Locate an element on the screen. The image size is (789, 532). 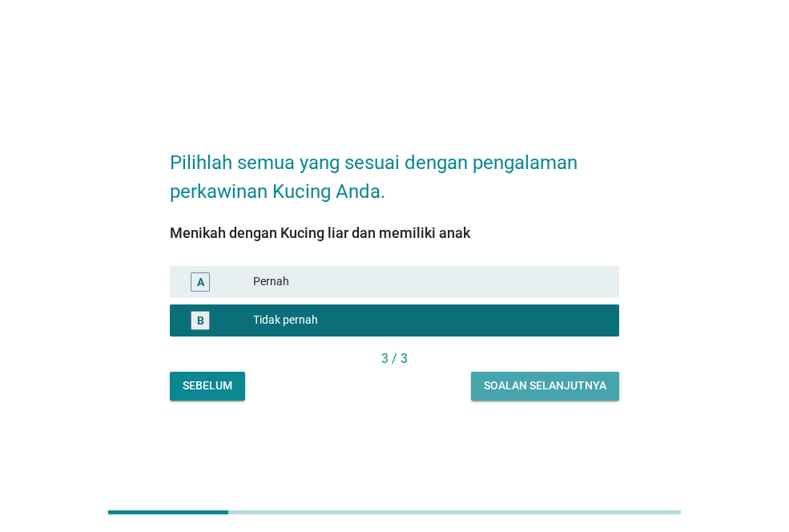
div: B is located at coordinates (200, 319).